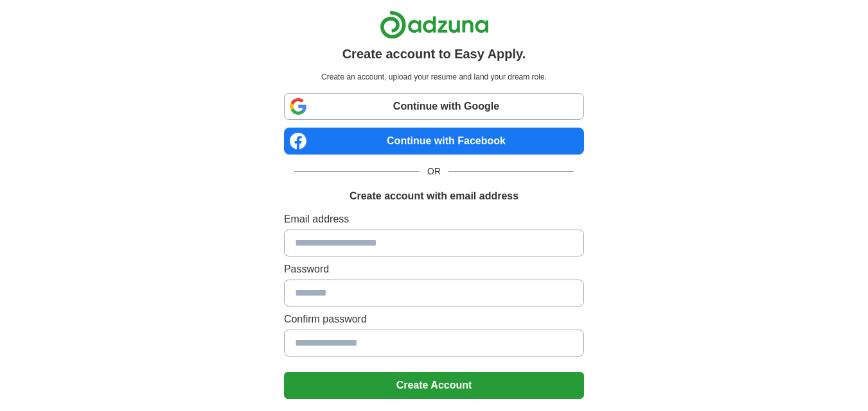 This screenshot has height=411, width=868. Describe the element at coordinates (433, 77) in the screenshot. I see `p: Create an account, upload your resume and land your dream role.` at that location.